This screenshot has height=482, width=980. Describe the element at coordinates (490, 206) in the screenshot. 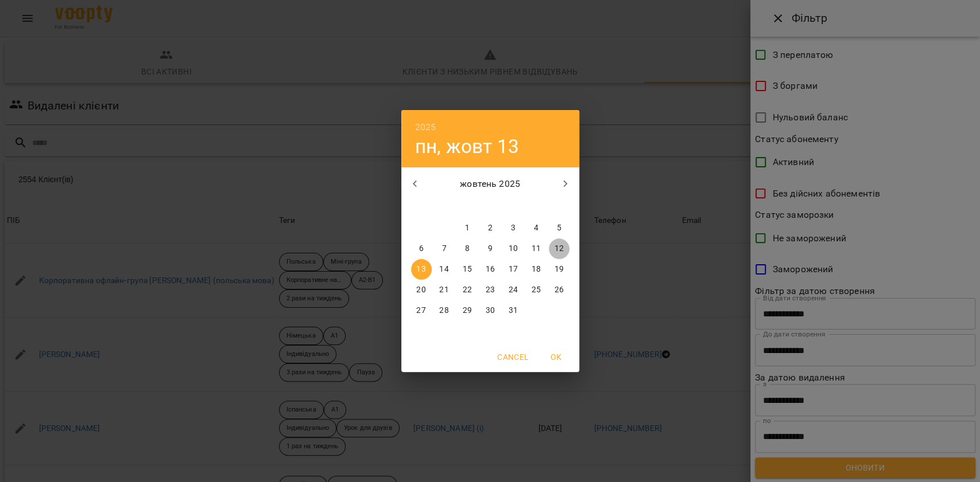

I see `span: чт` at that location.